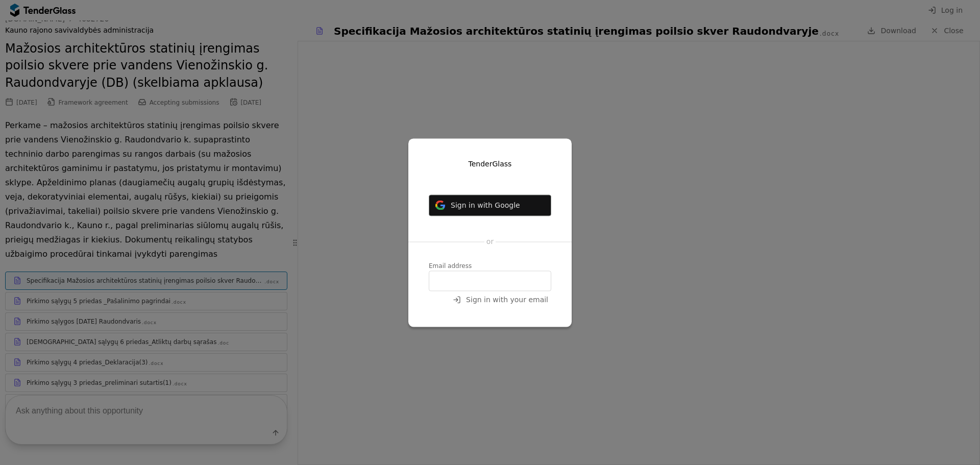  Describe the element at coordinates (490, 164) in the screenshot. I see `span: TenderGlass` at that location.